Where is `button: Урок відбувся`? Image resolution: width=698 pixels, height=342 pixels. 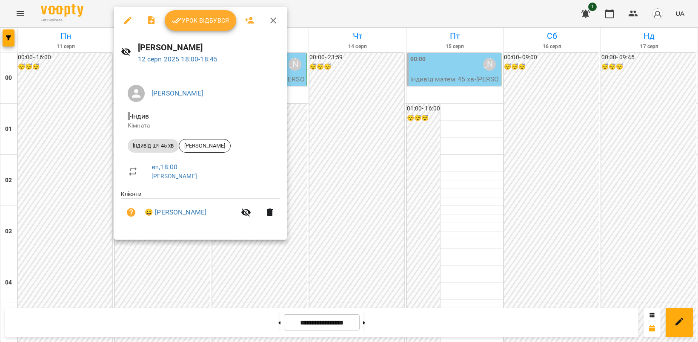
button: Урок відбувся is located at coordinates (201, 20).